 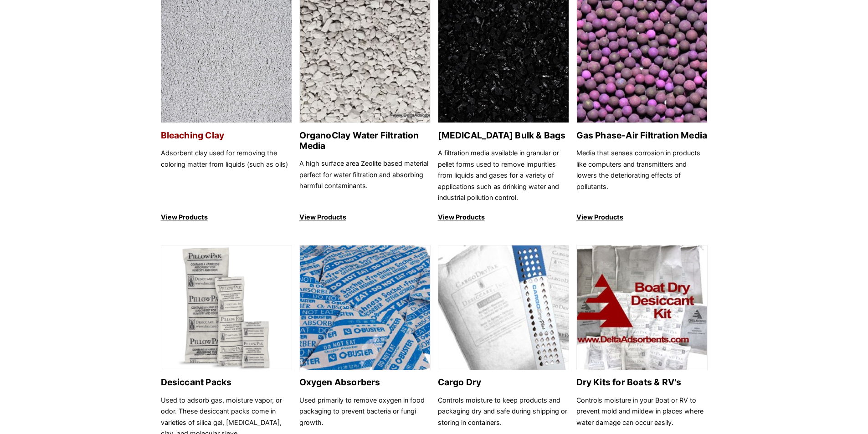 I want to click on h2: Gas Phase-Air Filtration Media, so click(x=642, y=135).